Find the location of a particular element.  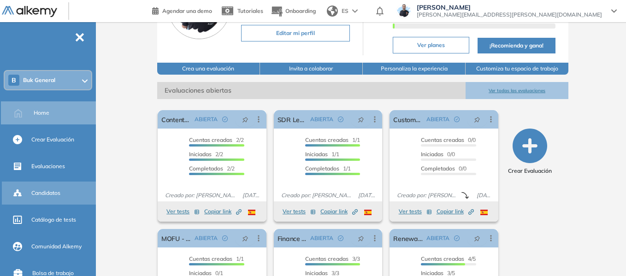

span: Tutoriales is located at coordinates (250, 11).